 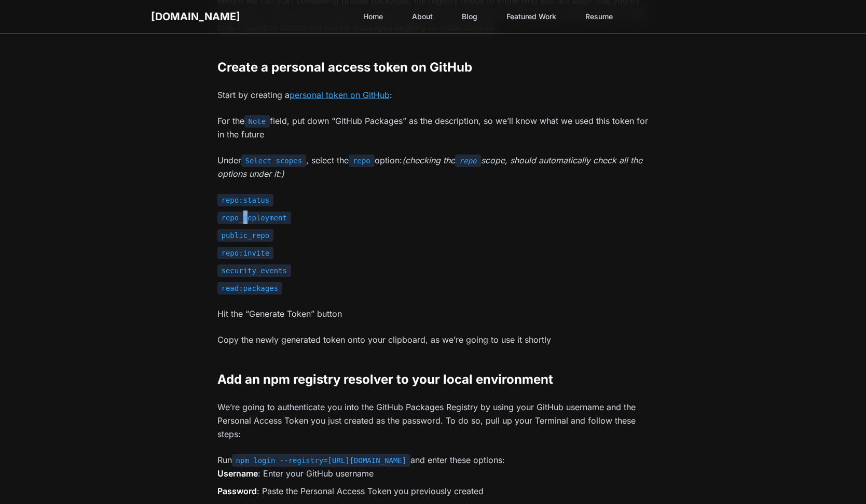 What do you see at coordinates (433, 167) in the screenshot?
I see `p: Under , select the option:` at bounding box center [433, 167].